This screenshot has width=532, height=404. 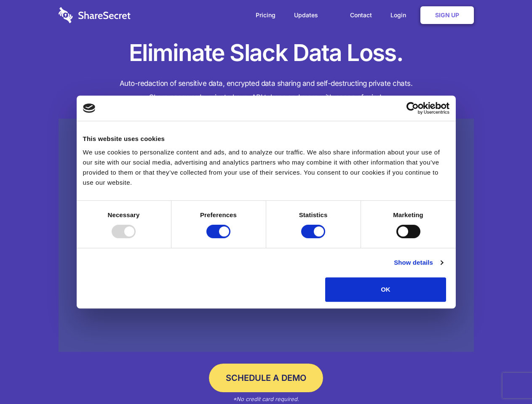 I want to click on a: Schedule a Demo, so click(x=266, y=378).